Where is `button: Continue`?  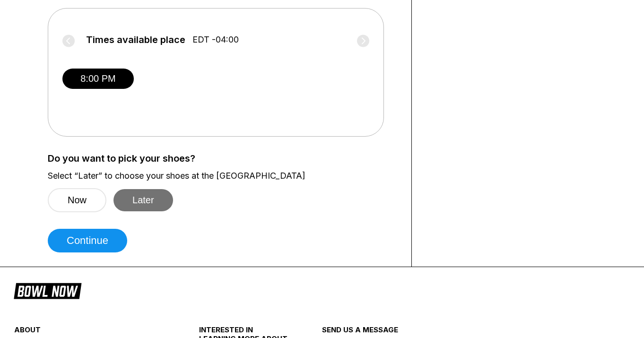 button: Continue is located at coordinates (87, 240).